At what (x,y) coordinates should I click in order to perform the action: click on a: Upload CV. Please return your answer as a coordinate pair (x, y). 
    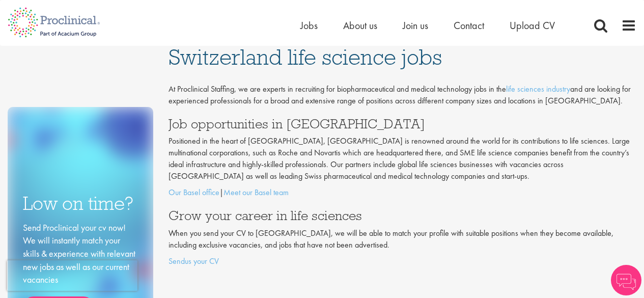
    Looking at the image, I should click on (532, 25).